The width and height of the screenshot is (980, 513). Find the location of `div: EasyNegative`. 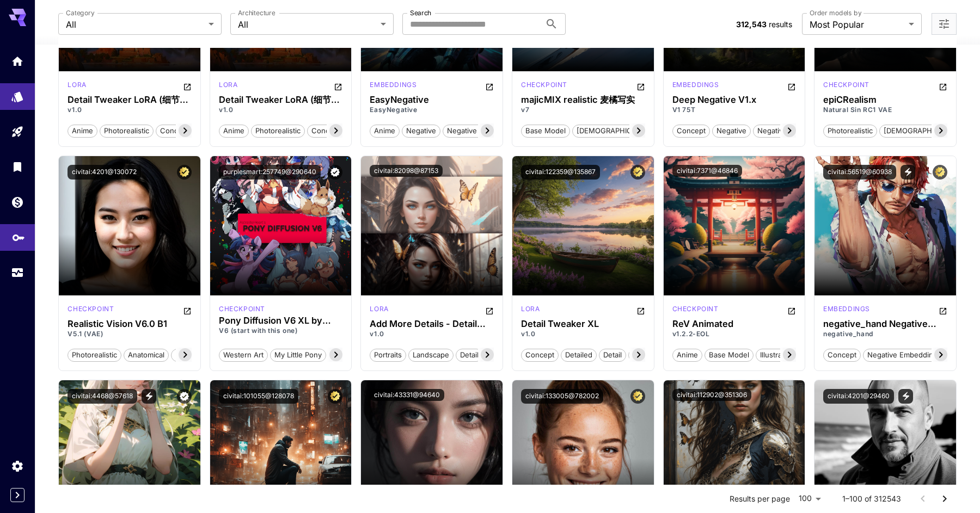

div: EasyNegative is located at coordinates (431, 100).